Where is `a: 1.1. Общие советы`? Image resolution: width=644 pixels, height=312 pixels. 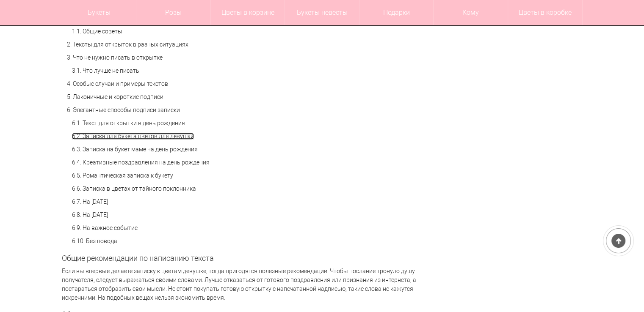 a: 1.1. Общие советы is located at coordinates (97, 31).